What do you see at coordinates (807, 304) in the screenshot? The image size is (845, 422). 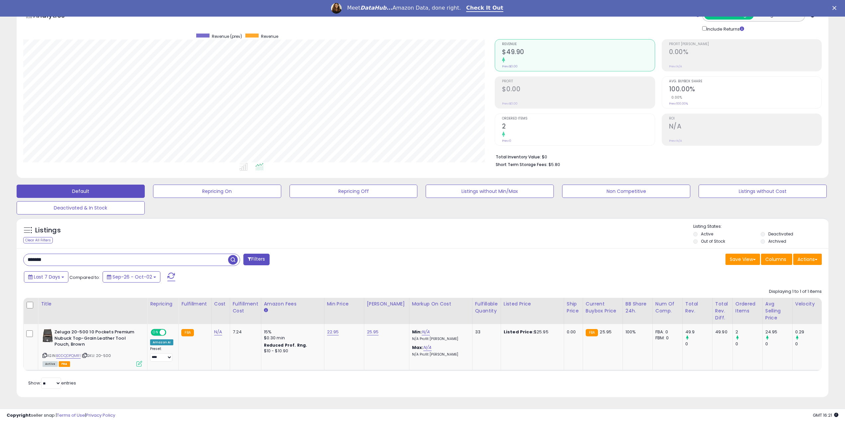 I see `div: Velocity` at bounding box center [807, 304].